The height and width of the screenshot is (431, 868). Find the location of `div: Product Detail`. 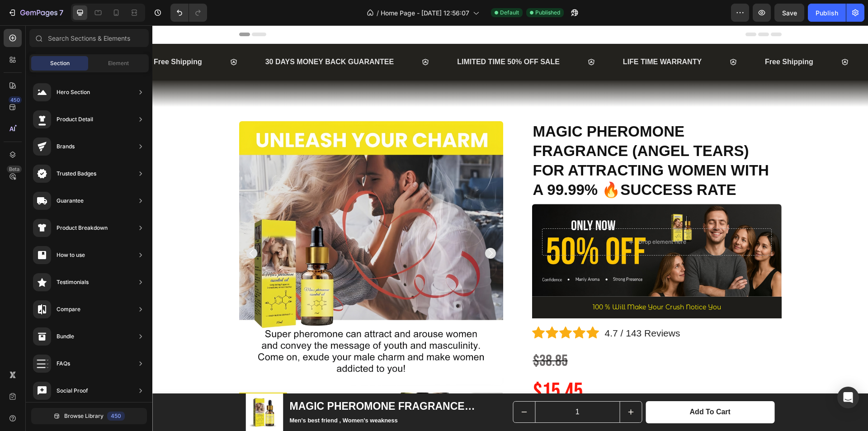

div: Product Detail is located at coordinates (74, 119).